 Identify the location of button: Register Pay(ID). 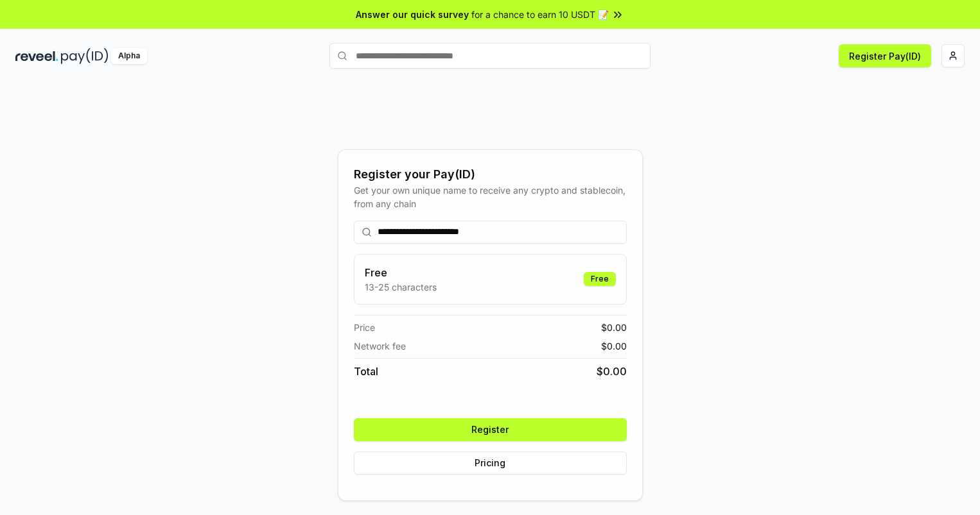
(885, 56).